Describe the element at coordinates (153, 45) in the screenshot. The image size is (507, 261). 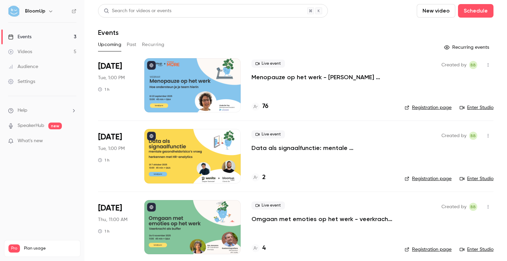
I see `button: Recurring` at that location.